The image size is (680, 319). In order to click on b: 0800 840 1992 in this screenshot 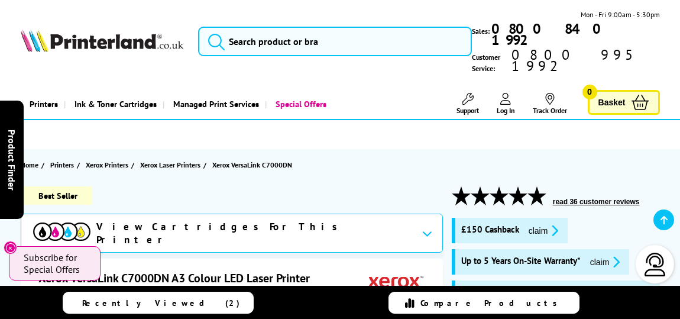, I will do `click(551, 34)`.